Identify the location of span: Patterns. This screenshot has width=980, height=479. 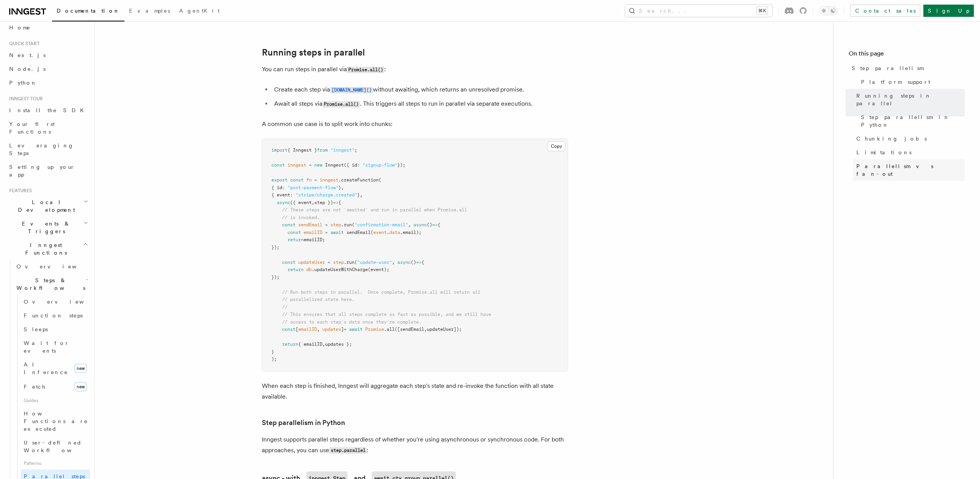
(56, 463).